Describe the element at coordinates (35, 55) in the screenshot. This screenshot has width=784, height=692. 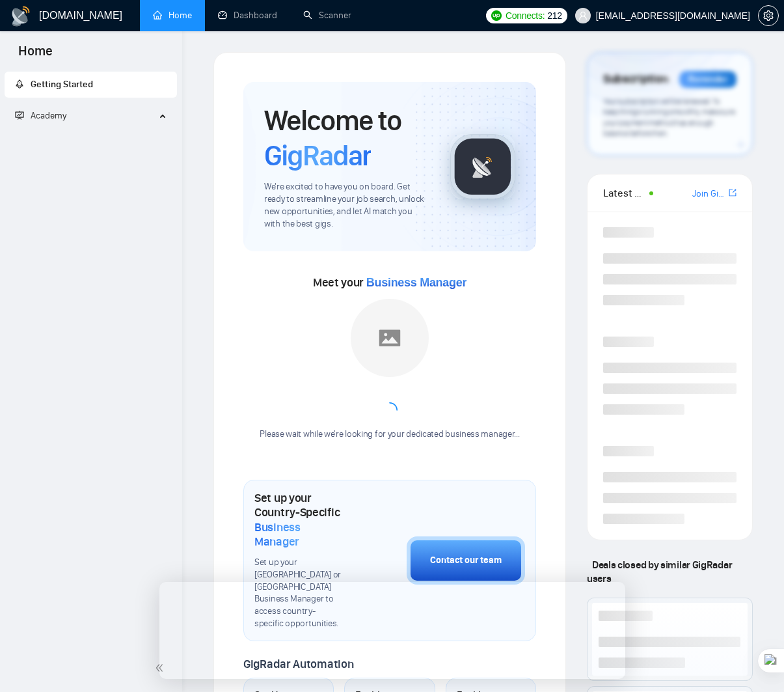
I see `span: Home` at that location.